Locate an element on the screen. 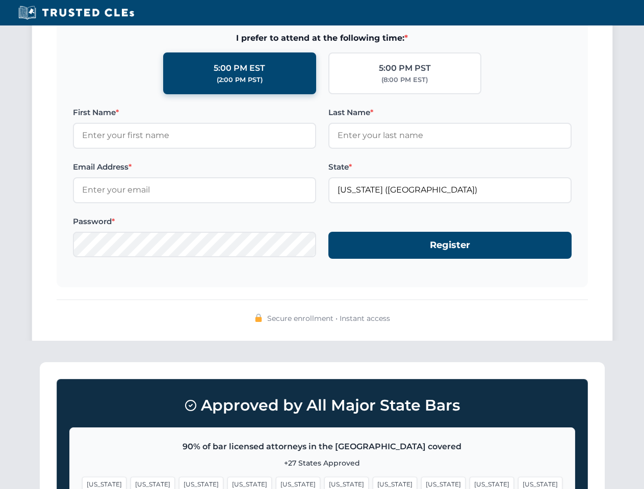 The width and height of the screenshot is (644, 489). label: Email Address is located at coordinates (194, 167).